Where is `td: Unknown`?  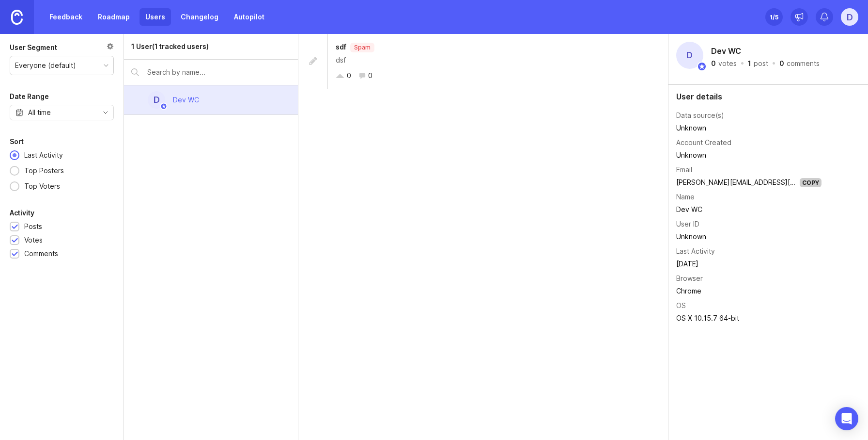
td: Unknown is located at coordinates (749, 128).